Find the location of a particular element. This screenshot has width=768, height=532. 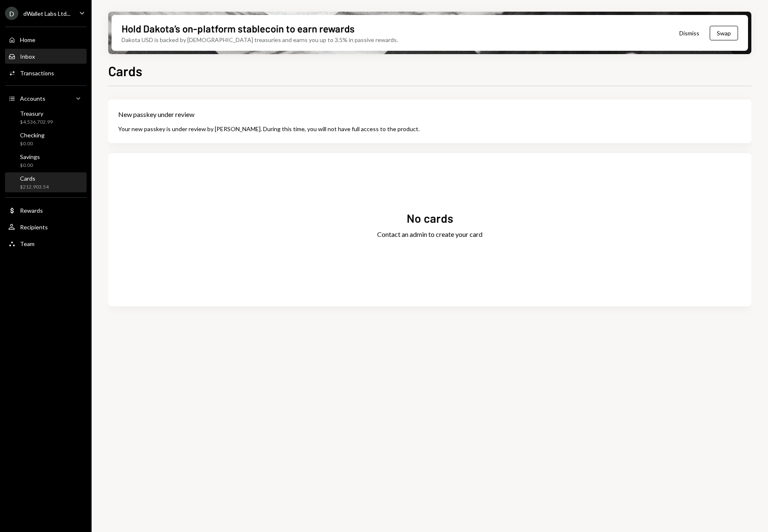

button: Dismiss is located at coordinates (689, 33).